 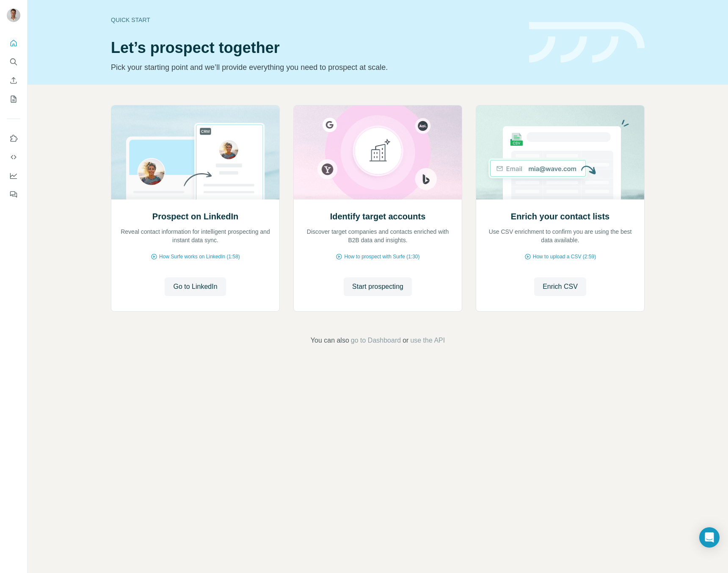 I want to click on span: How Surfe works on LinkedIn (1:58), so click(x=199, y=257).